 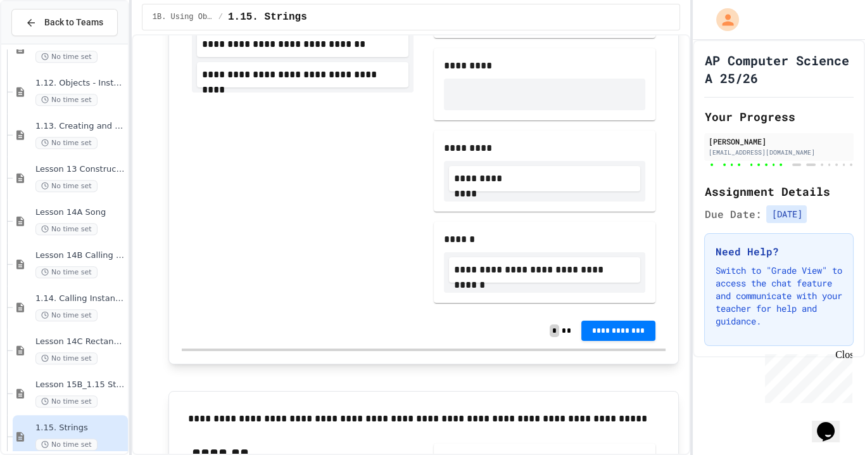 What do you see at coordinates (733, 214) in the screenshot?
I see `span: Due Date:` at bounding box center [733, 214].